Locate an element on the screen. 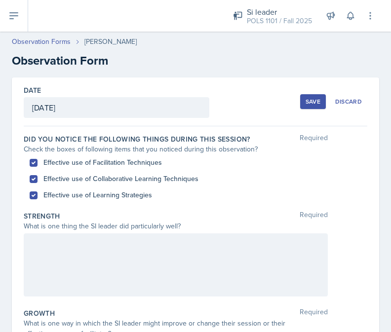 The image size is (391, 332). div: What is one thing the SI leader did particularly well? is located at coordinates (176, 226).